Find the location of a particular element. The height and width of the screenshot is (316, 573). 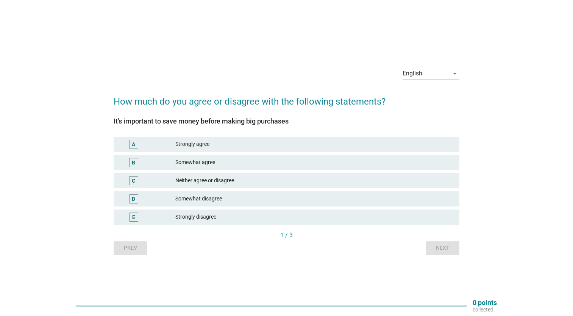

div: A is located at coordinates (133, 144).